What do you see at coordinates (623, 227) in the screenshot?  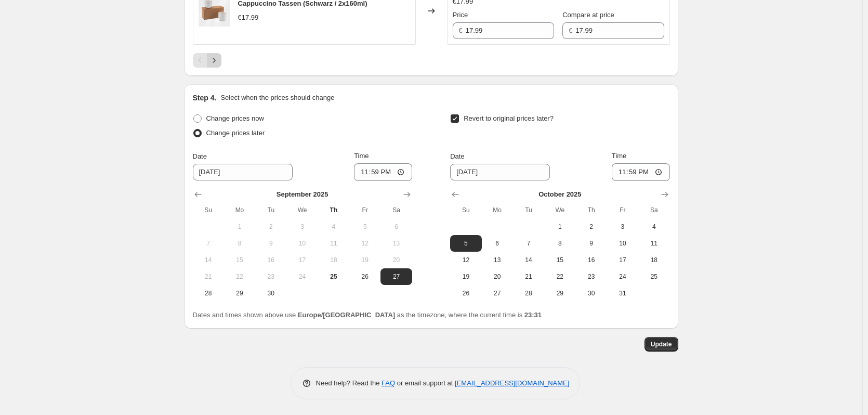 I see `button: Friday October 3 2025` at bounding box center [623, 227].